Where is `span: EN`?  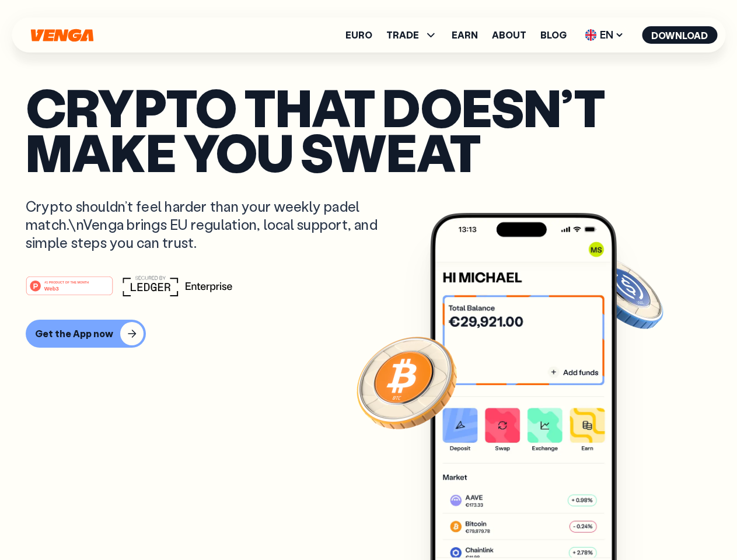
span: EN is located at coordinates (604, 35).